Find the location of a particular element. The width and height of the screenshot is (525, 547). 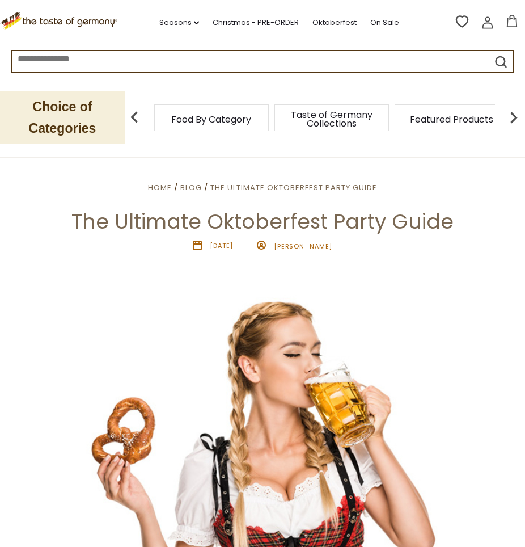

a: Blog is located at coordinates (191, 187).